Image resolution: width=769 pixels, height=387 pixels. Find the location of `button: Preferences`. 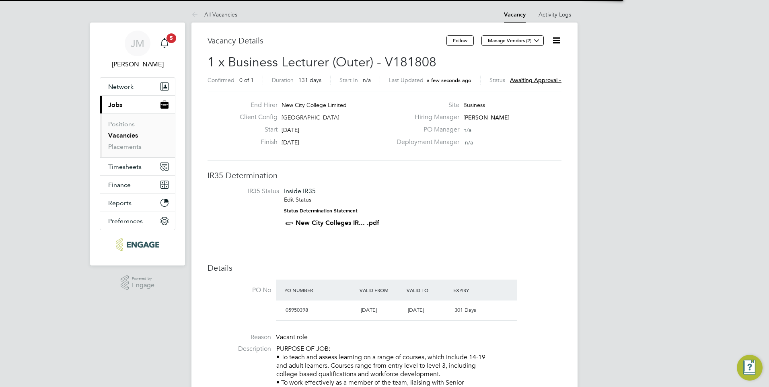

button: Preferences is located at coordinates (138, 221).